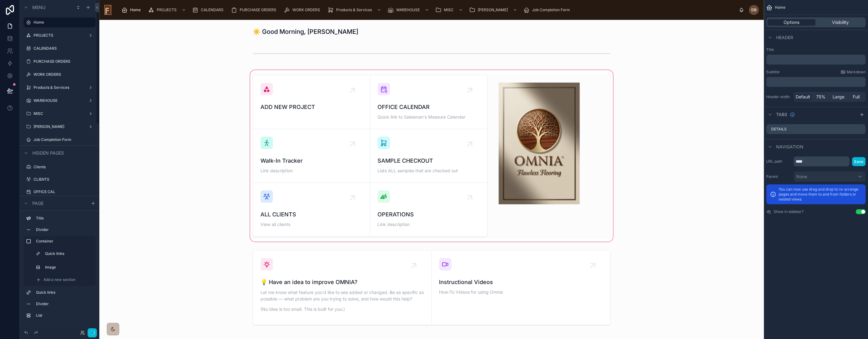 The image size is (868, 339). What do you see at coordinates (754, 10) in the screenshot?
I see `span: DB` at bounding box center [754, 10].